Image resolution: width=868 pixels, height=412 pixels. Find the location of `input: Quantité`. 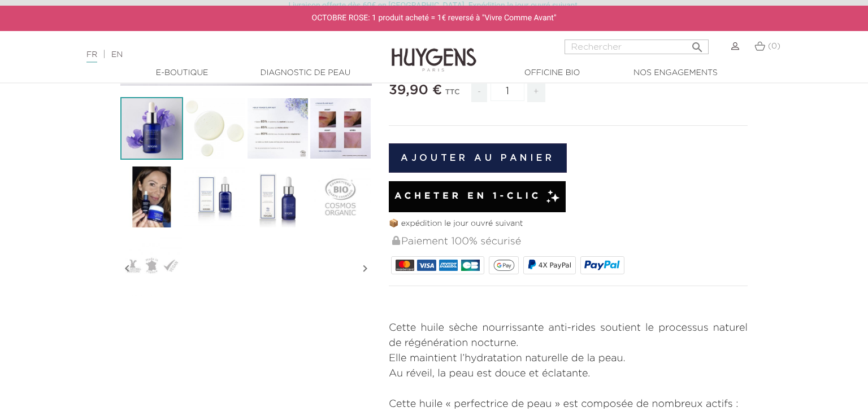

input: Quantité is located at coordinates (508, 91).